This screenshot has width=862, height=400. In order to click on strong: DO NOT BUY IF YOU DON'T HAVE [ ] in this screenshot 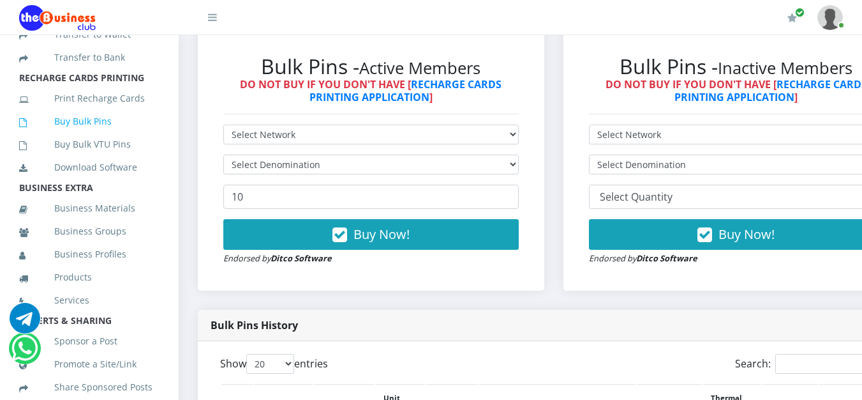, I will do `click(371, 90)`.